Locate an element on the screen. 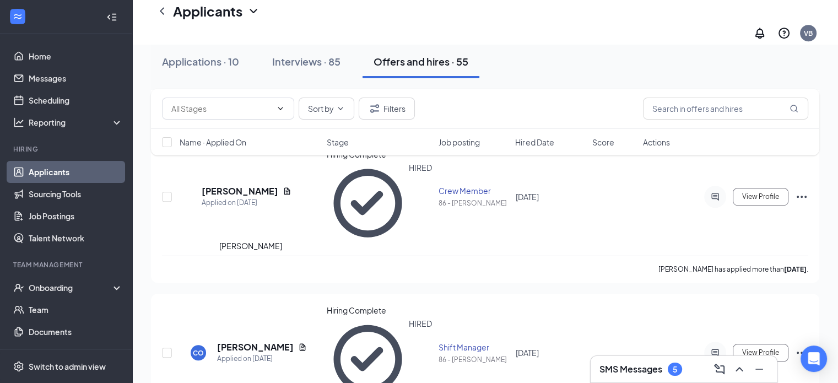 The width and height of the screenshot is (838, 383). svg: ChevronUp is located at coordinates (739, 369).